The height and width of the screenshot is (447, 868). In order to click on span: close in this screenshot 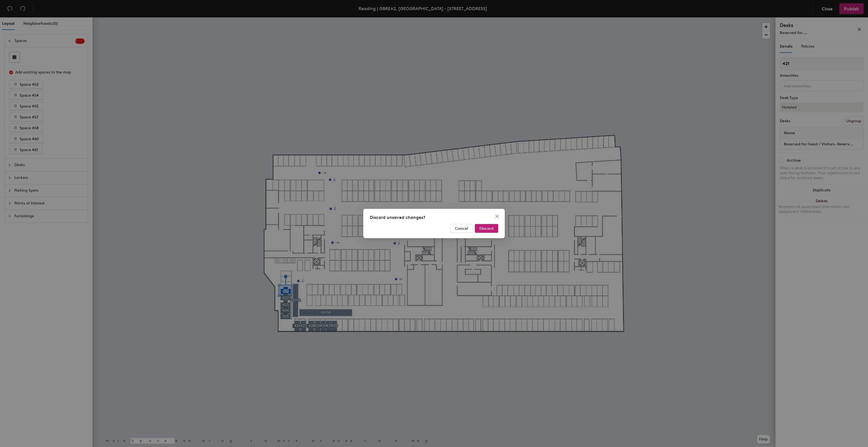, I will do `click(497, 216)`.